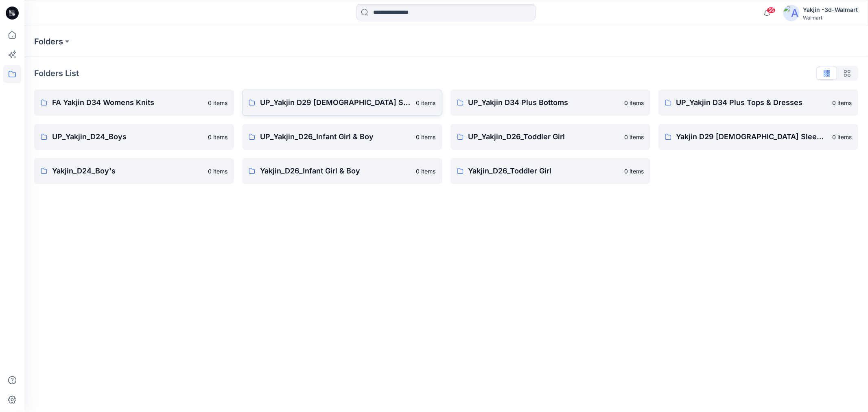  What do you see at coordinates (550, 137) in the screenshot?
I see `a: UP_Yakjin_D26_Toddler Girl0 items` at bounding box center [550, 137].